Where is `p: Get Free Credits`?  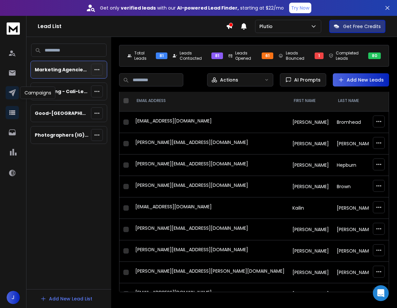 p: Get Free Credits is located at coordinates (362, 26).